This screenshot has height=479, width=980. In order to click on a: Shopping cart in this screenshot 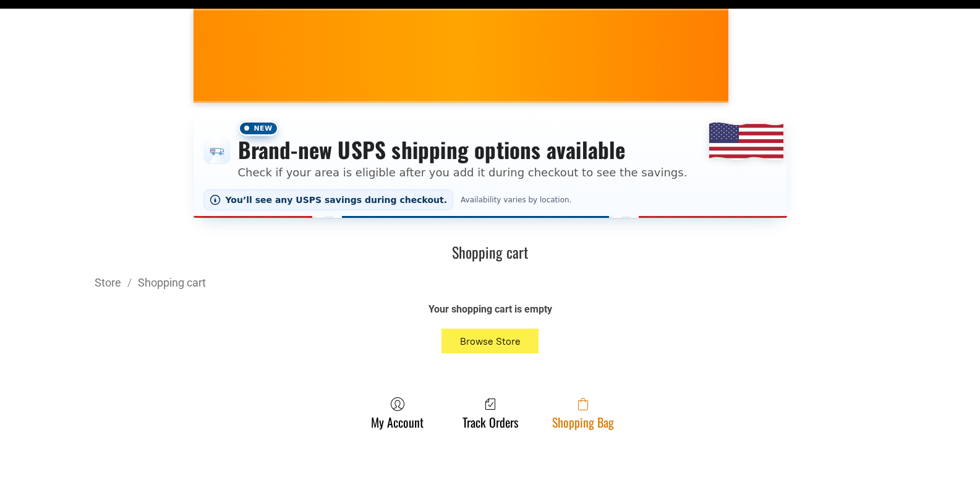, I will do `click(172, 282)`.